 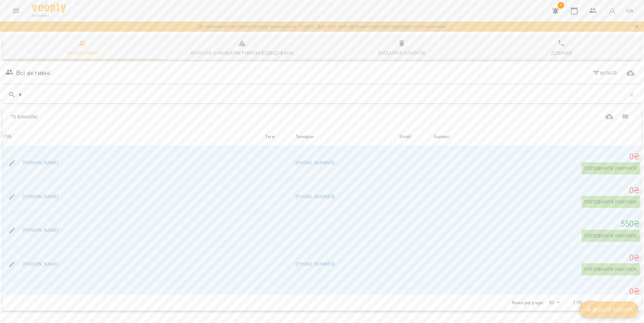 What do you see at coordinates (609, 310) in the screenshot?
I see `button: Додати клієнта` at bounding box center [609, 310].